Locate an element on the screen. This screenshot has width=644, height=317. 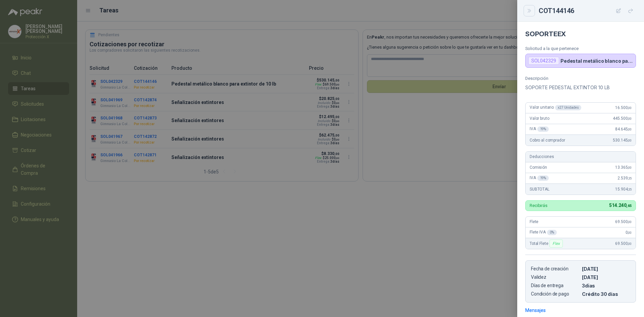
span: Flete is located at coordinates (534, 222).